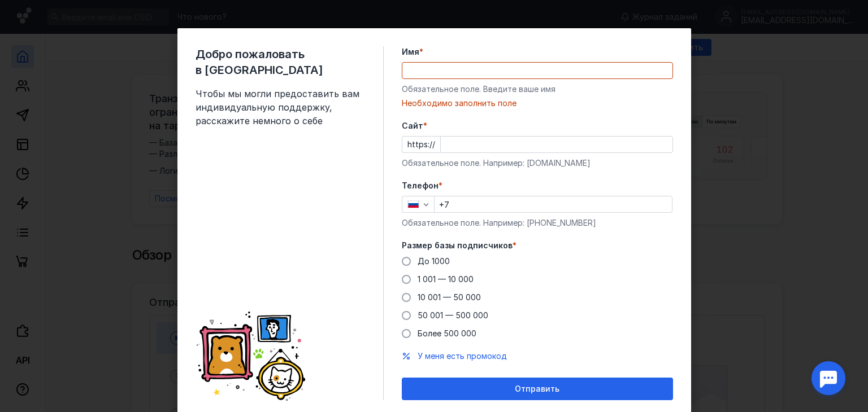 Image resolution: width=868 pixels, height=412 pixels. Describe the element at coordinates (462, 356) in the screenshot. I see `span: У меня есть промокод` at that location.